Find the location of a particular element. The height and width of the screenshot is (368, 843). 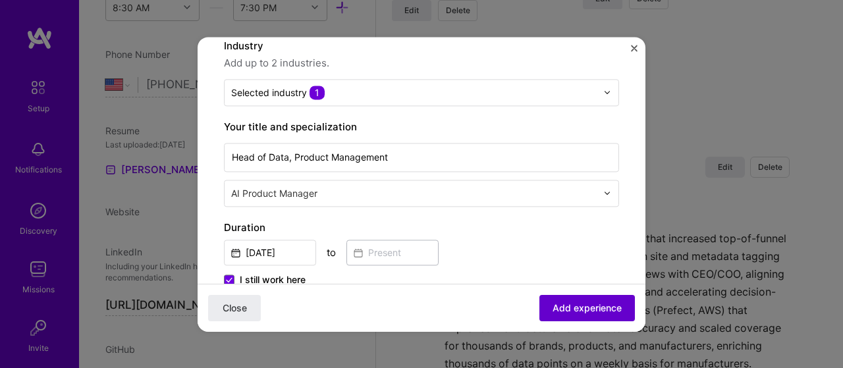

span: I still work here is located at coordinates (273, 280).